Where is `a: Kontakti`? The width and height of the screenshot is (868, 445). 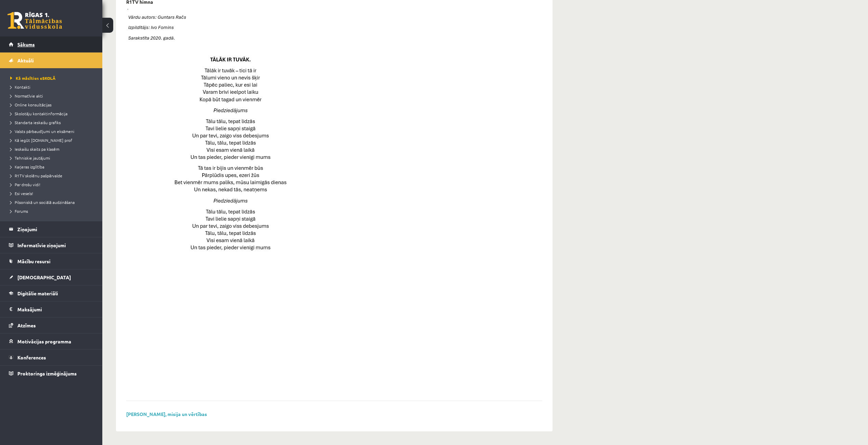 a: Kontakti is located at coordinates (53, 87).